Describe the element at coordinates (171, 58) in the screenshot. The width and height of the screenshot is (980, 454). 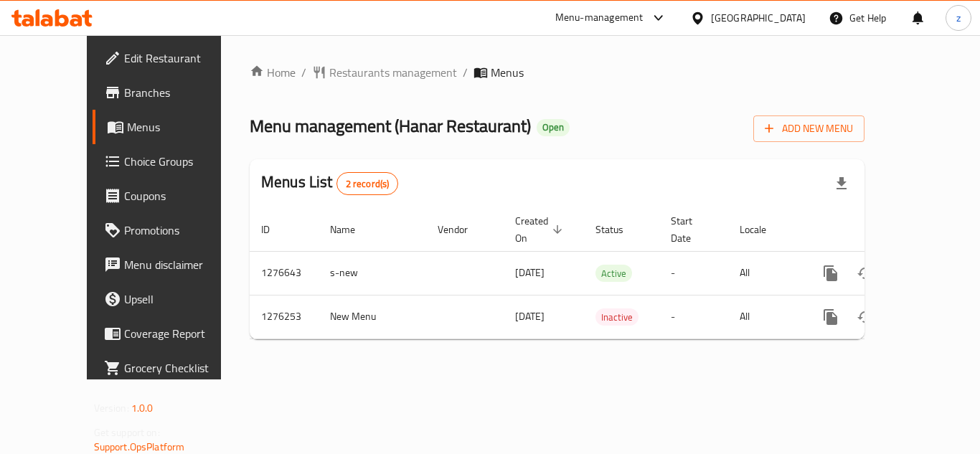
I see `a: Edit Restaurant` at that location.